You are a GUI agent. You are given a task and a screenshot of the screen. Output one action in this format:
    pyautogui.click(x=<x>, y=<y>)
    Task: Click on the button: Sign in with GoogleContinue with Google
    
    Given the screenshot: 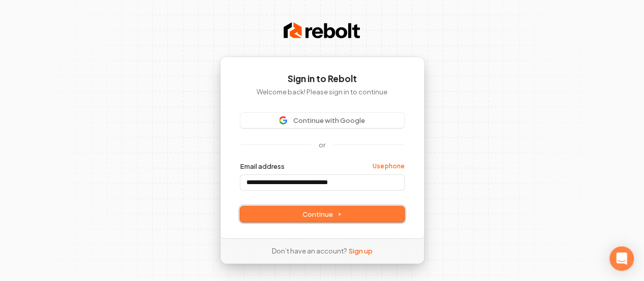 What is the action you would take?
    pyautogui.click(x=322, y=120)
    